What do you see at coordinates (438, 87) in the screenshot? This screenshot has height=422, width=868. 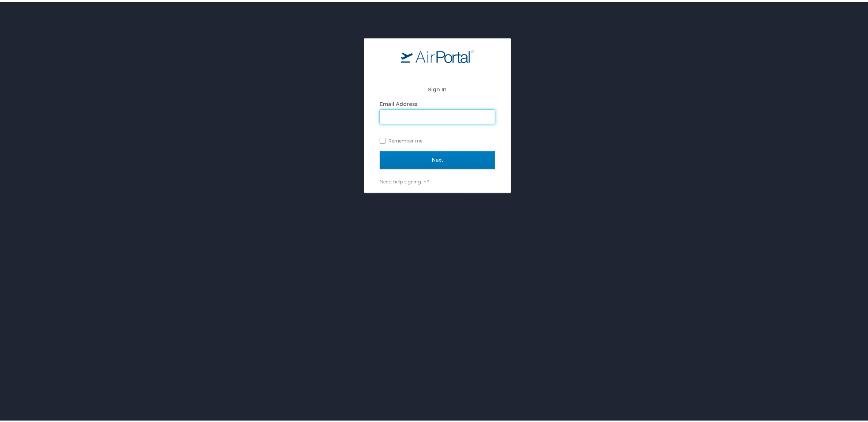 I see `h2: Sign In` at bounding box center [438, 87].